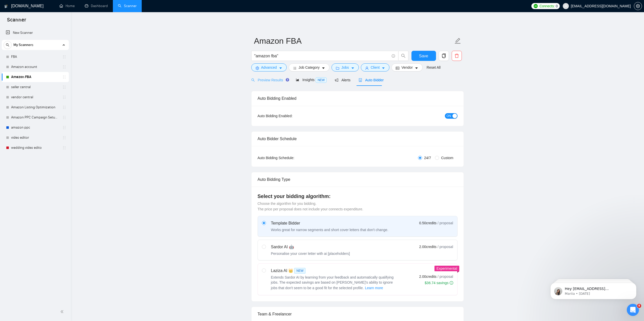 This screenshot has height=321, width=644. What do you see at coordinates (35, 128) in the screenshot?
I see `a: amazon ppc` at bounding box center [35, 128].